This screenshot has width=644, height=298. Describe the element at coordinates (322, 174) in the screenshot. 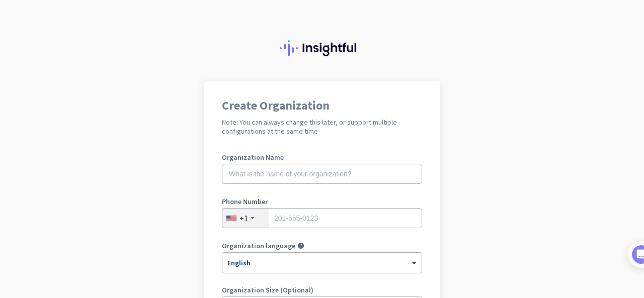

I see `input: What is the name of your organization?` at that location.